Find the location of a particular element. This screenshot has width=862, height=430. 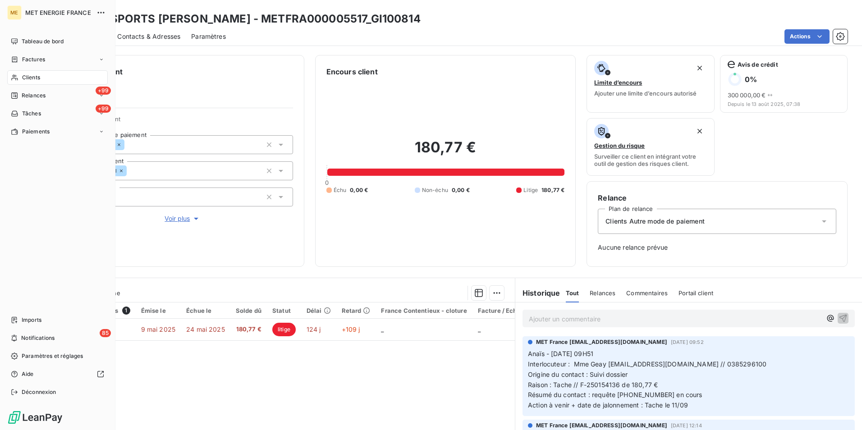

span: 0 is located at coordinates (327, 183).